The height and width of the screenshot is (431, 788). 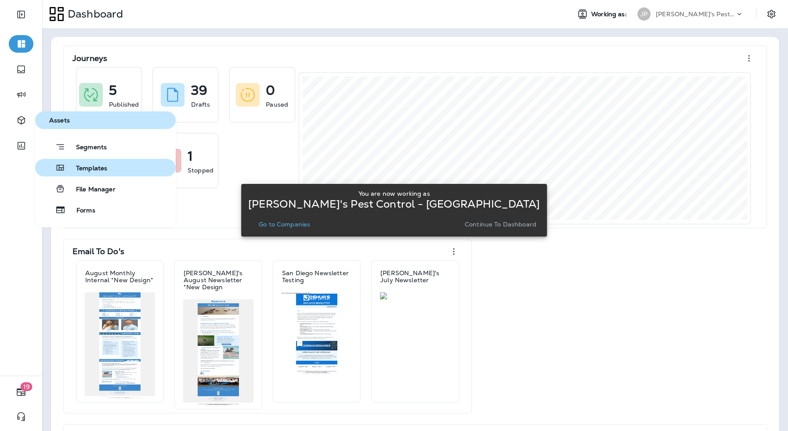 What do you see at coordinates (200, 105) in the screenshot?
I see `p: Drafts` at bounding box center [200, 105].